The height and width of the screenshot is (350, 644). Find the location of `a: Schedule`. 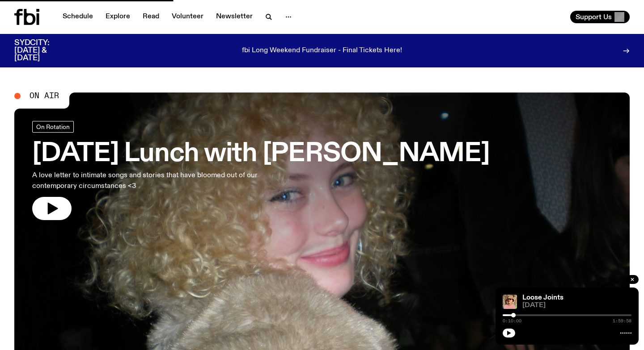

a: Schedule is located at coordinates (78, 17).